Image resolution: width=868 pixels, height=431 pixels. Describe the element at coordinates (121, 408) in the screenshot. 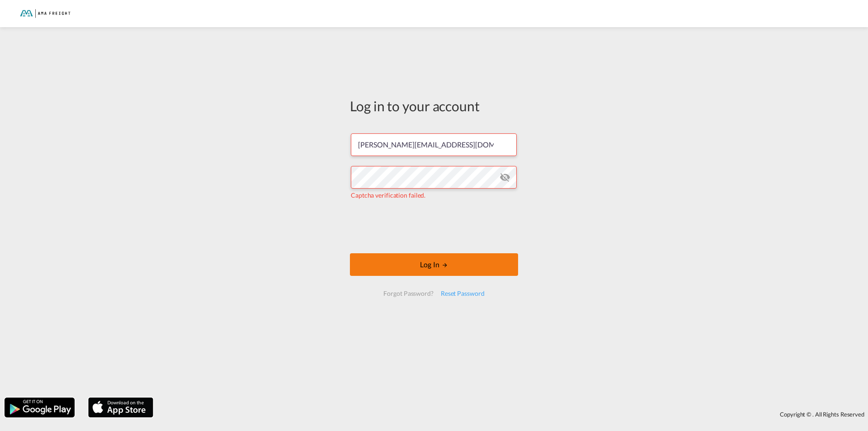

I see `img: apple.png` at that location.